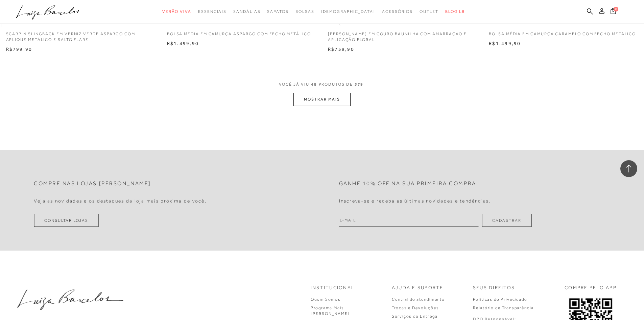 This screenshot has height=320, width=644. Describe the element at coordinates (359, 84) in the screenshot. I see `span: 579` at that location.